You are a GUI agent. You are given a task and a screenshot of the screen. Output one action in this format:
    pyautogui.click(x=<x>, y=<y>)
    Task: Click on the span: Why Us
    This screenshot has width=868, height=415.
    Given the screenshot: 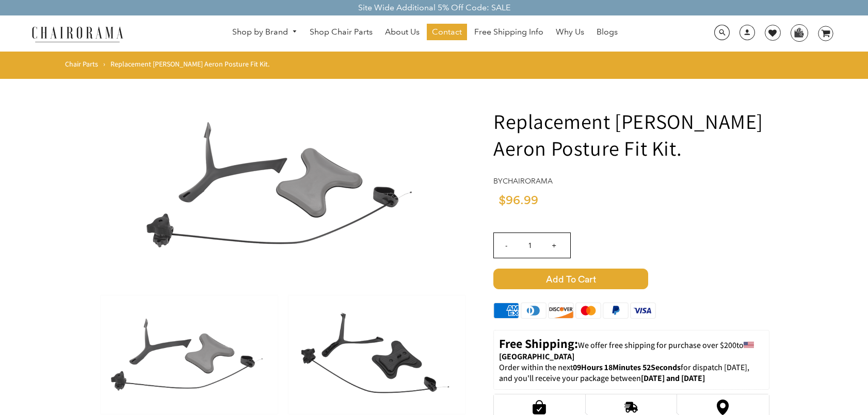 What is the action you would take?
    pyautogui.click(x=570, y=32)
    